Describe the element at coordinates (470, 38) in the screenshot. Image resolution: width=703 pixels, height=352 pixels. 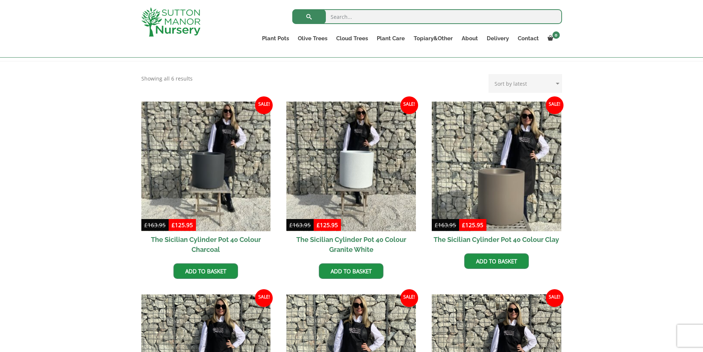
I see `a: About` at that location.